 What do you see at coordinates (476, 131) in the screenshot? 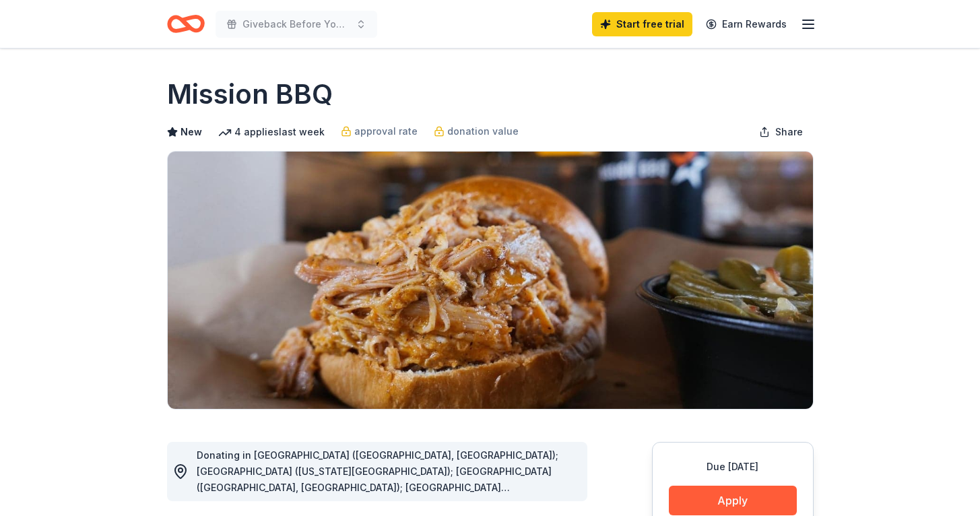
I see `a: donation value` at bounding box center [476, 131].